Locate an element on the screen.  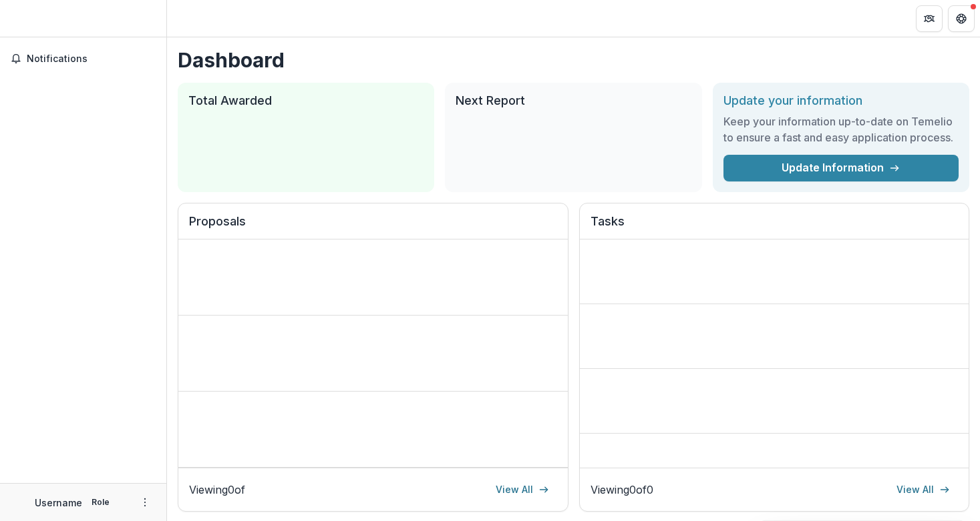
span: Notifications is located at coordinates (91, 59).